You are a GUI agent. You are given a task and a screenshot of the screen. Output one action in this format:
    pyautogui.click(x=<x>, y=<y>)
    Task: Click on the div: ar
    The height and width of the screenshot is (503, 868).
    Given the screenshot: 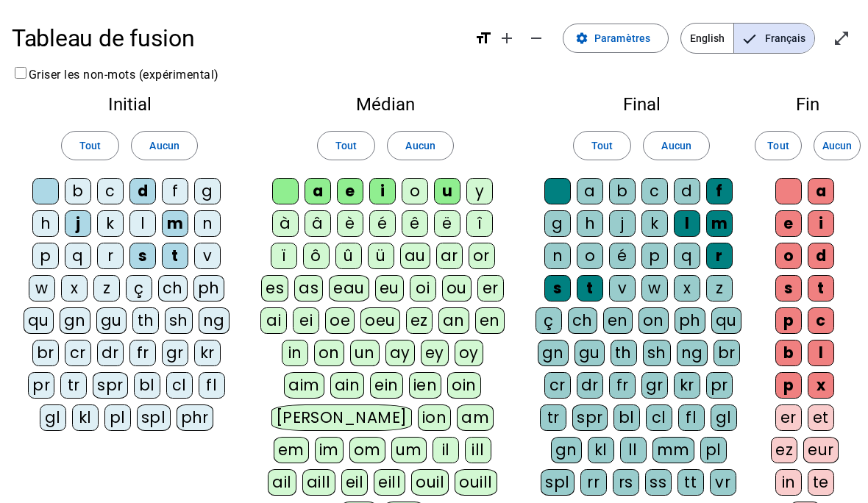 What is the action you would take?
    pyautogui.click(x=449, y=256)
    